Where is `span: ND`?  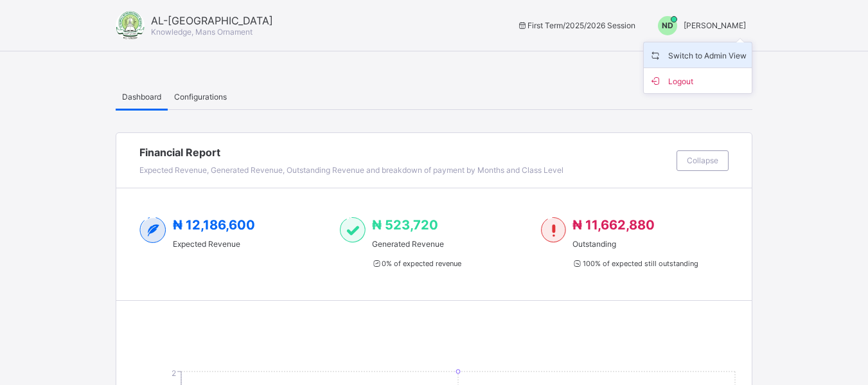
span: ND is located at coordinates (668, 25).